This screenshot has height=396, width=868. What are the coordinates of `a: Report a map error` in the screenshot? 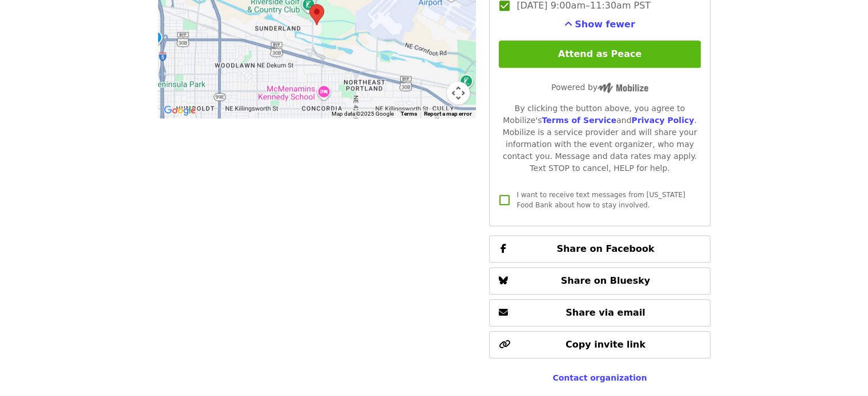 It's located at (448, 113).